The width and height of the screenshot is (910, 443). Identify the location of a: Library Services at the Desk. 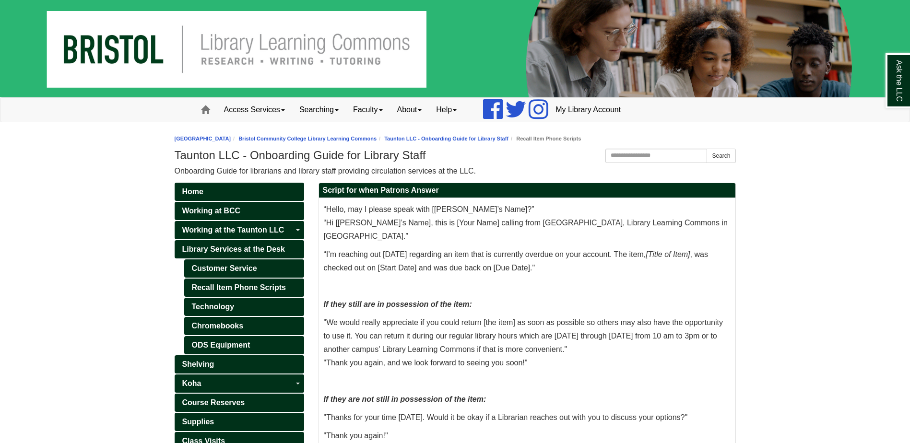
(239, 249).